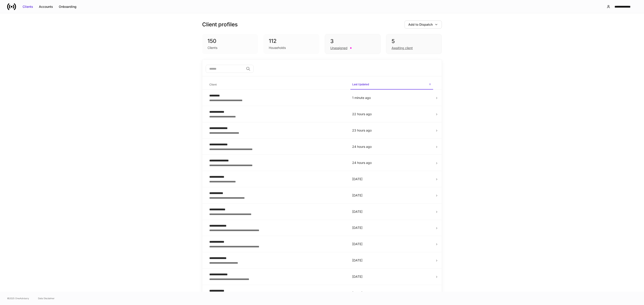 This screenshot has width=644, height=305. Describe the element at coordinates (68, 7) in the screenshot. I see `div: Onboarding` at that location.